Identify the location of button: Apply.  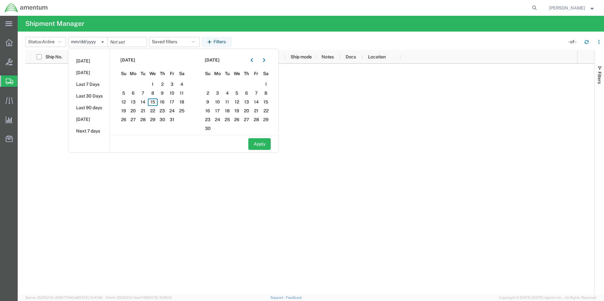
(259, 144).